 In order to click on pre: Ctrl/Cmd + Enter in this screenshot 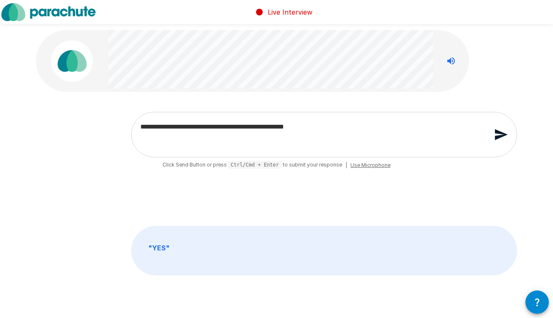, I will do `click(255, 165)`.